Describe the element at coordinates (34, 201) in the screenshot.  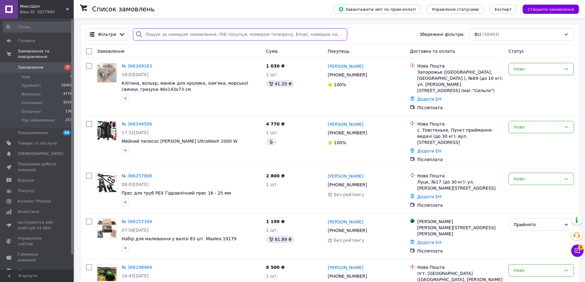
I see `span: Каталог ProSale` at that location.